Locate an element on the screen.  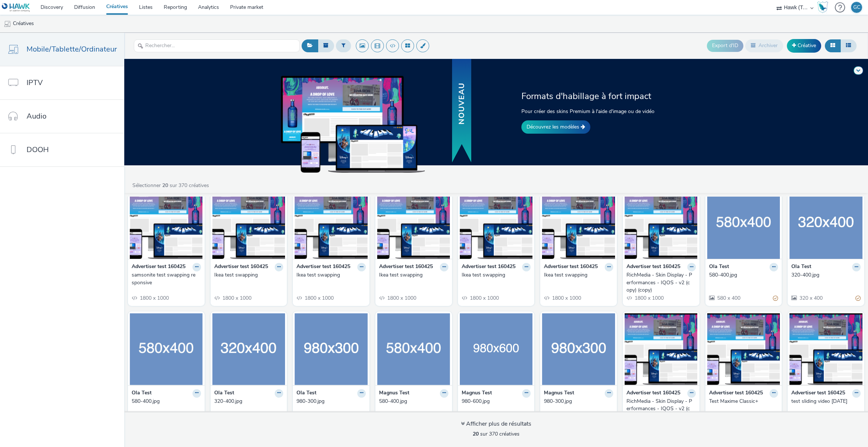
div: RichMedia - Skin Display - Performances - IQOS - v2 (copy) is located at coordinates (659, 409).